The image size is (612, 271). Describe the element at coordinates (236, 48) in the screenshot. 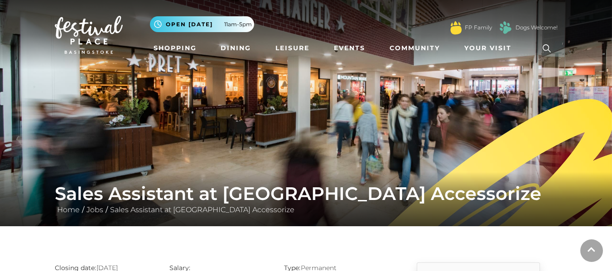

I see `a: Dining` at that location.